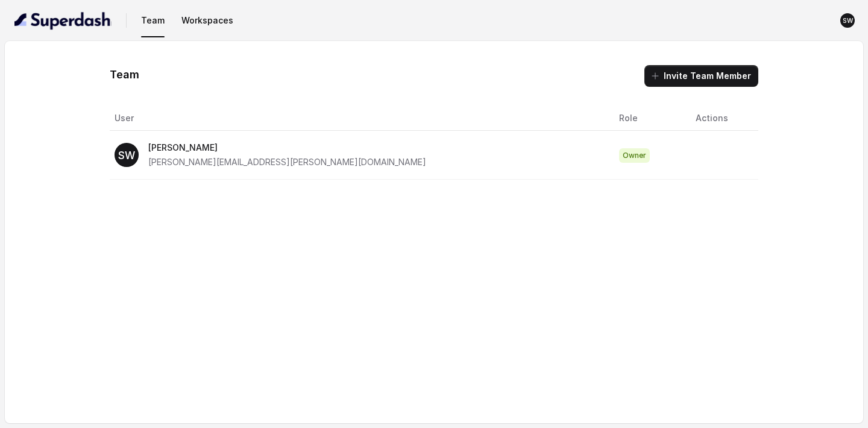 This screenshot has height=428, width=868. What do you see at coordinates (360, 118) in the screenshot?
I see `th: User` at bounding box center [360, 118].